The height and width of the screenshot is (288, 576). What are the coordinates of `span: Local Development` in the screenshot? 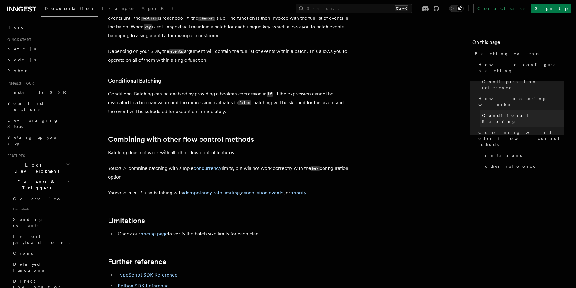 It's located at (35, 168).